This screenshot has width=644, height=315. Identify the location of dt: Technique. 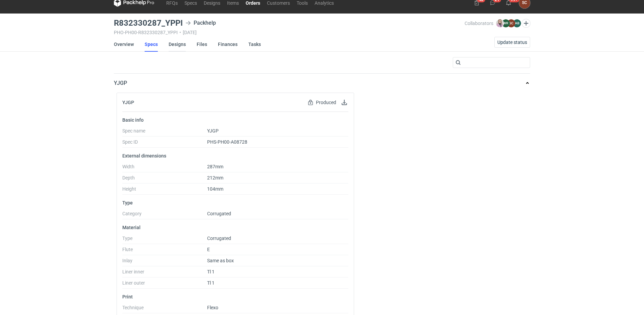
(164, 309).